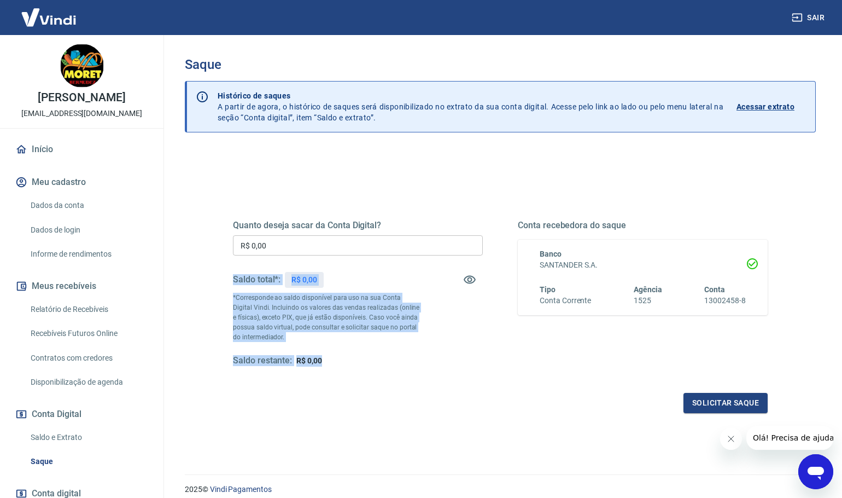 This screenshot has width=842, height=498. Describe the element at coordinates (82, 286) in the screenshot. I see `button: Meus recebíveis` at that location.